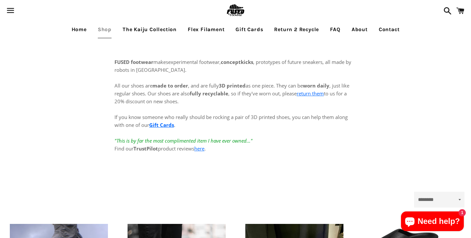 The image size is (471, 238). What do you see at coordinates (335, 29) in the screenshot?
I see `a: FAQ` at bounding box center [335, 29].